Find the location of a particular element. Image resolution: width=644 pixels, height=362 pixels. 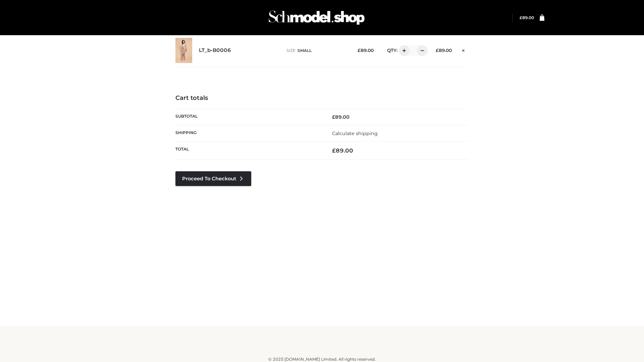

th: Shipping is located at coordinates (249, 133).